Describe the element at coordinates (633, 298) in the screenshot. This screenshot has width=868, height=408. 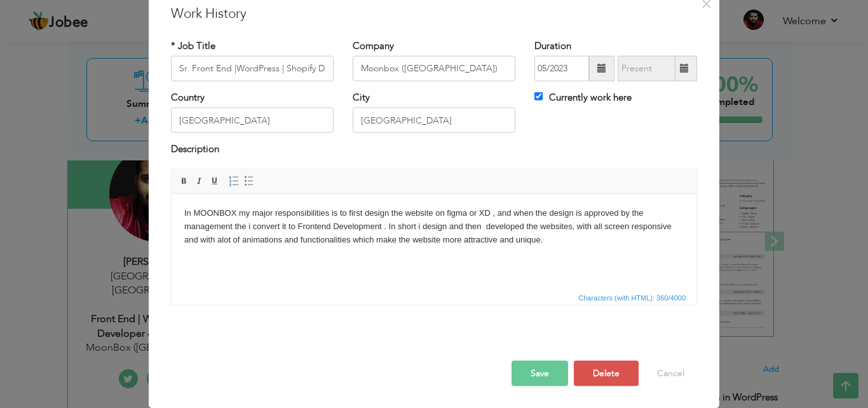
I see `div: Statistics` at that location.